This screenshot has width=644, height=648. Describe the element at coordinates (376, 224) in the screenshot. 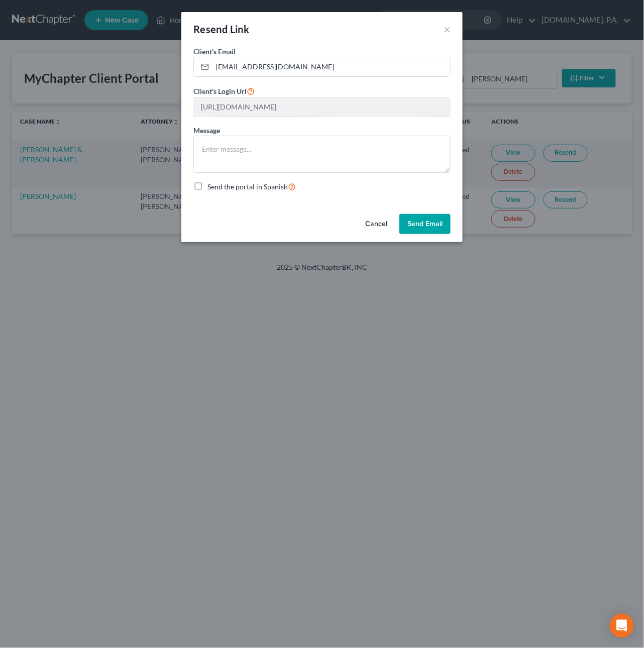

I see `button: Cancel` at that location.